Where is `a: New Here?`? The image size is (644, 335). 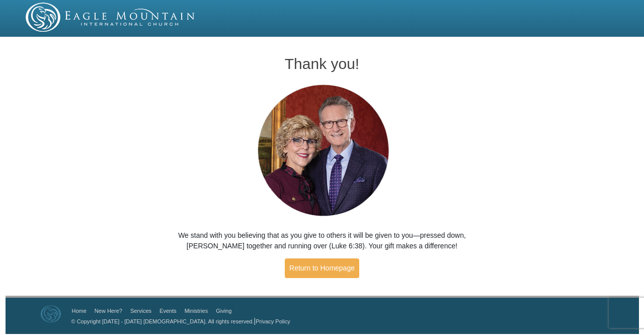 a: New Here? is located at coordinates (108, 311).